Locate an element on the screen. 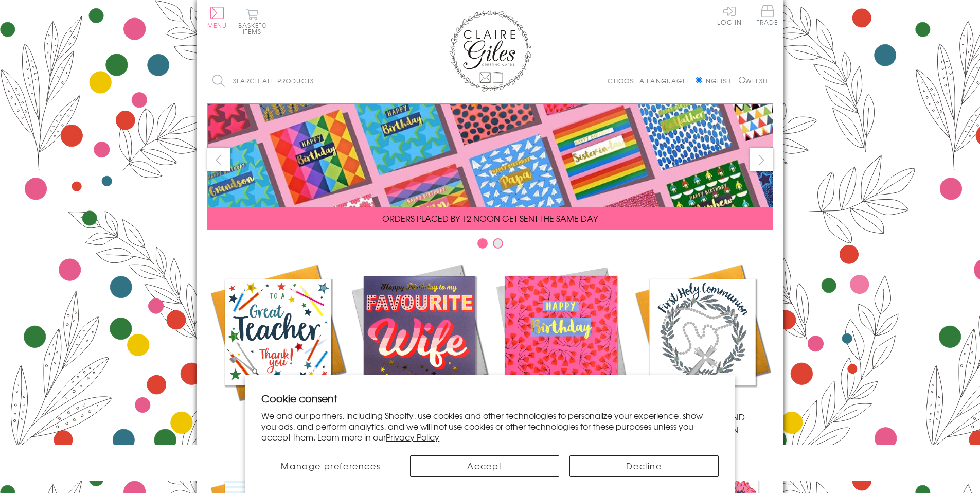 Image resolution: width=980 pixels, height=493 pixels. h2: Cookie consent is located at coordinates (490, 398).